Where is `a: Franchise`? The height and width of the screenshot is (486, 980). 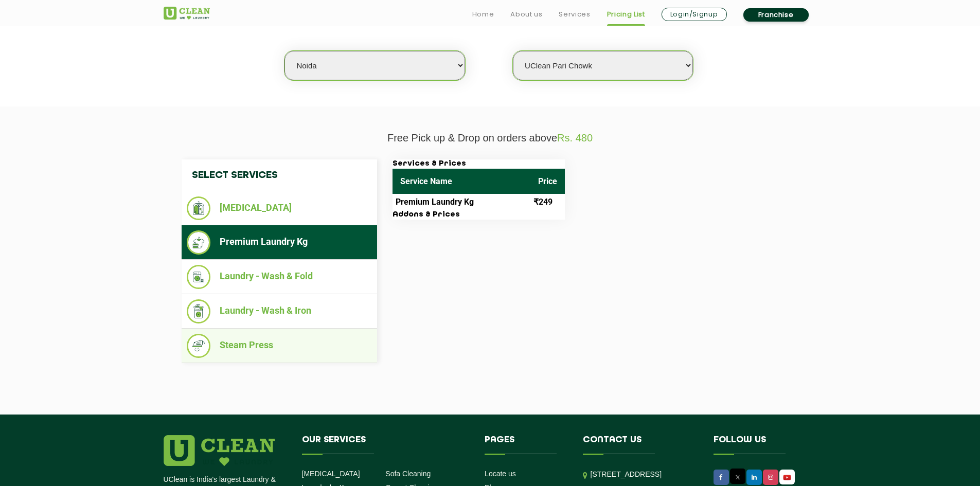 a: Franchise is located at coordinates (776, 15).